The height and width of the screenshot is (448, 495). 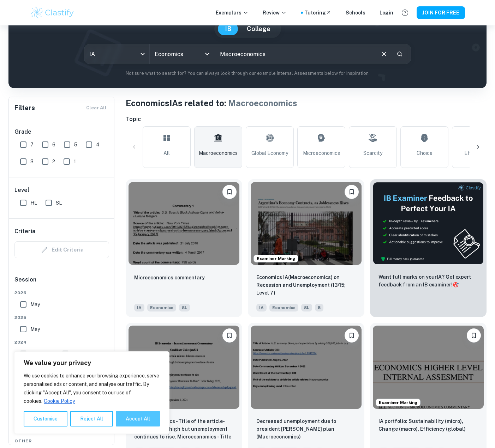 What do you see at coordinates (428, 367) in the screenshot?
I see `img: Economics IA example thumbnail: IA portfolio: Sustainability (micro), Ch` at bounding box center [428, 367].